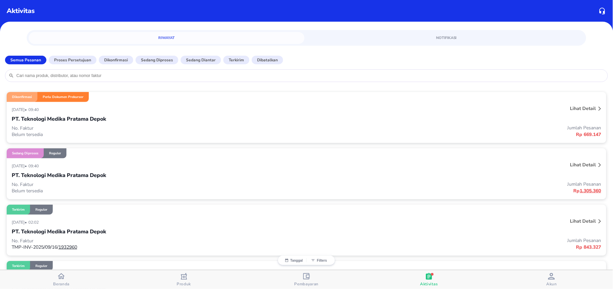  What do you see at coordinates (429, 280) in the screenshot?
I see `button: Aktivitas` at bounding box center [429, 280].